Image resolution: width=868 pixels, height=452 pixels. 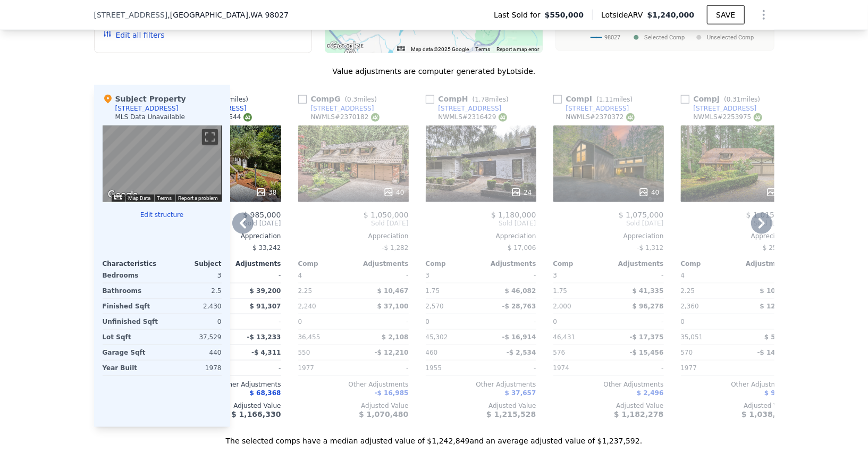 I want to click on text: 98027, so click(x=613, y=37).